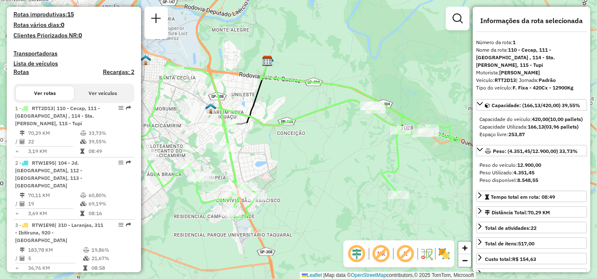  What do you see at coordinates (357, 254) in the screenshot?
I see `span: Ocultar deslocamento` at bounding box center [357, 254].